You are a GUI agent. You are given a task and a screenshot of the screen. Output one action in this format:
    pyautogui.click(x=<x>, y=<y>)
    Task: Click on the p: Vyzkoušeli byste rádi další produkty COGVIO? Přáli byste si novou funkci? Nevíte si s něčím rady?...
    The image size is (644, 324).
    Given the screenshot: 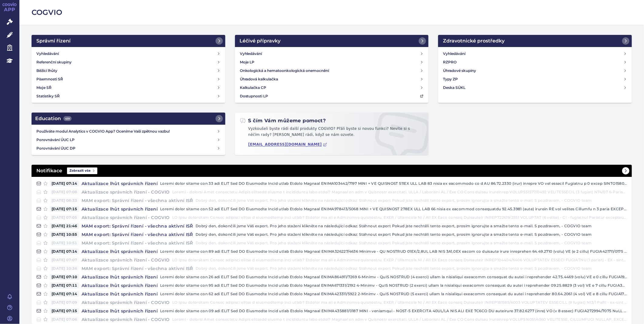 What is the action you would take?
    pyautogui.click(x=331, y=133)
    